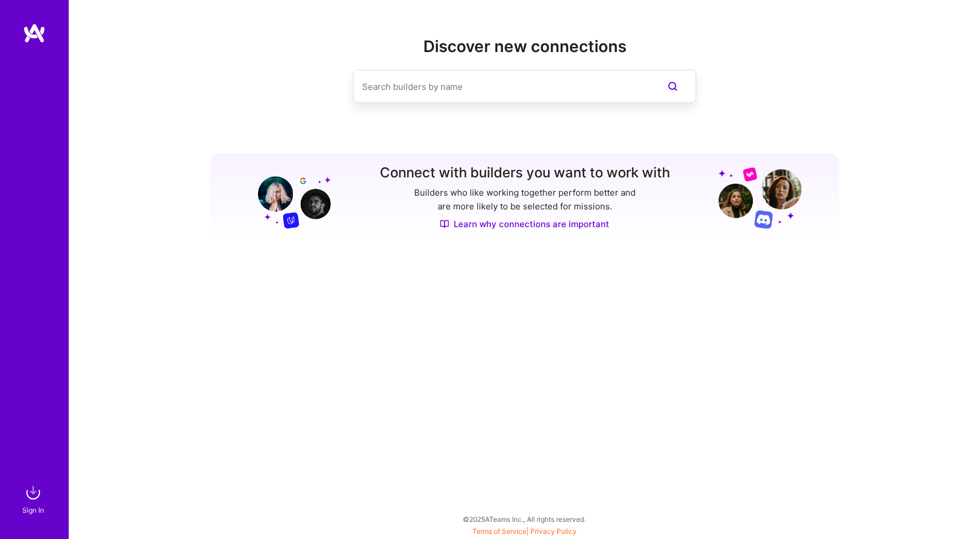  What do you see at coordinates (525, 173) in the screenshot?
I see `h3: Connect with builders you want to work with` at bounding box center [525, 173].